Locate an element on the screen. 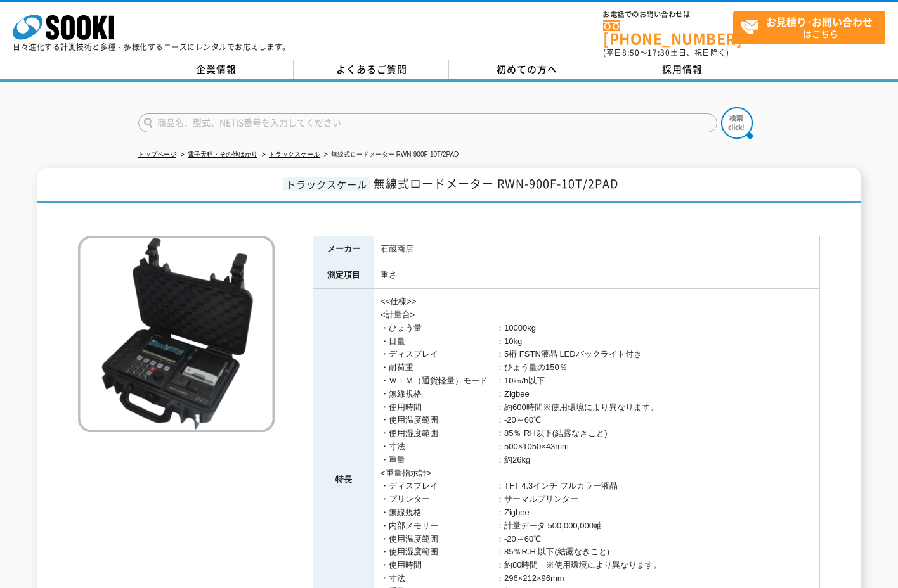 The height and width of the screenshot is (588, 898). span: はこちら is located at coordinates (812, 27).